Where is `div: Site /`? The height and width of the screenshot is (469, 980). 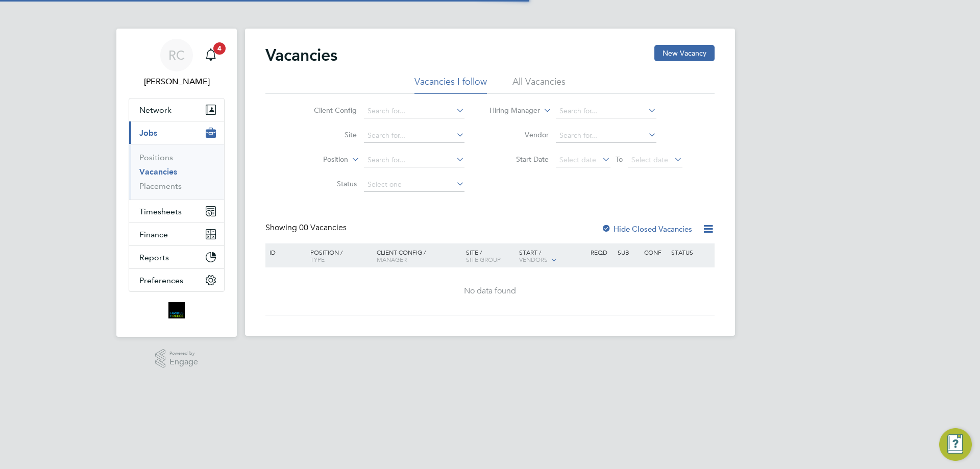 div: Site / is located at coordinates (490, 255).